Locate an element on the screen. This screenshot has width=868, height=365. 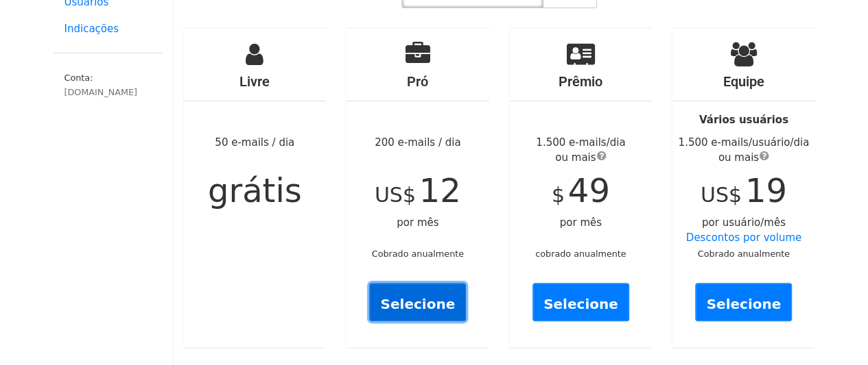
a: Descontos por volume is located at coordinates (744, 238).